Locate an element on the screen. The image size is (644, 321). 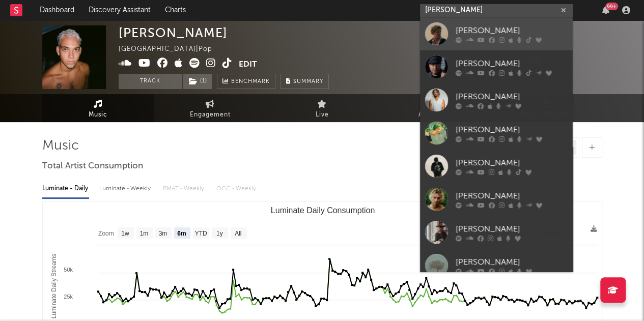
span: Music is located at coordinates (98, 115).